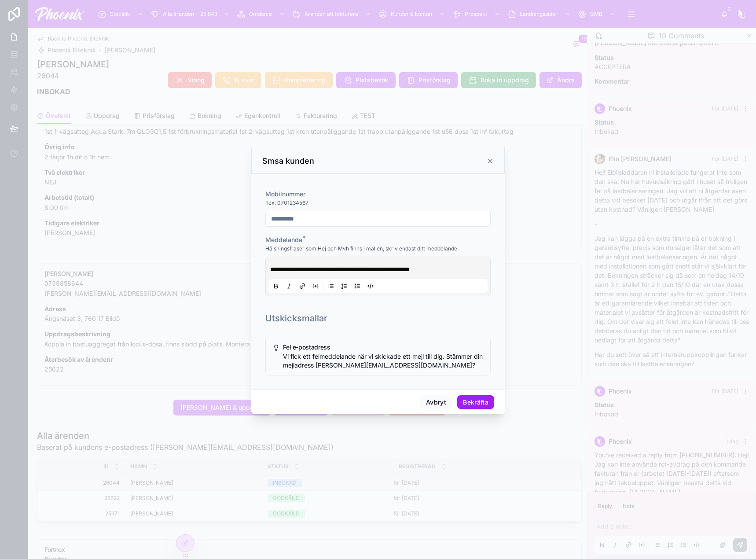  I want to click on span: Hälsningsfraser som Hej och Mvh finns i mallen, skriv endast ditt meddelande., so click(362, 249).